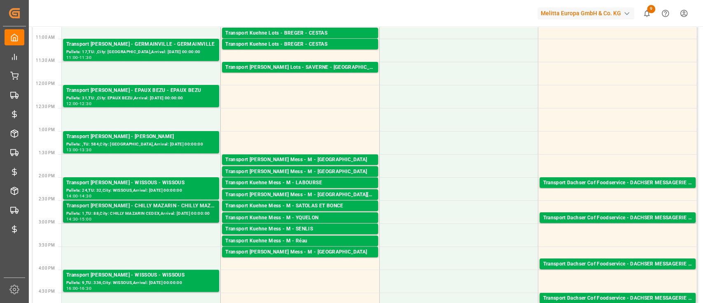  Describe the element at coordinates (300, 206) in the screenshot. I see `div: Transport Kuehne Mess - M - SATOLAS ET BONCE` at that location.